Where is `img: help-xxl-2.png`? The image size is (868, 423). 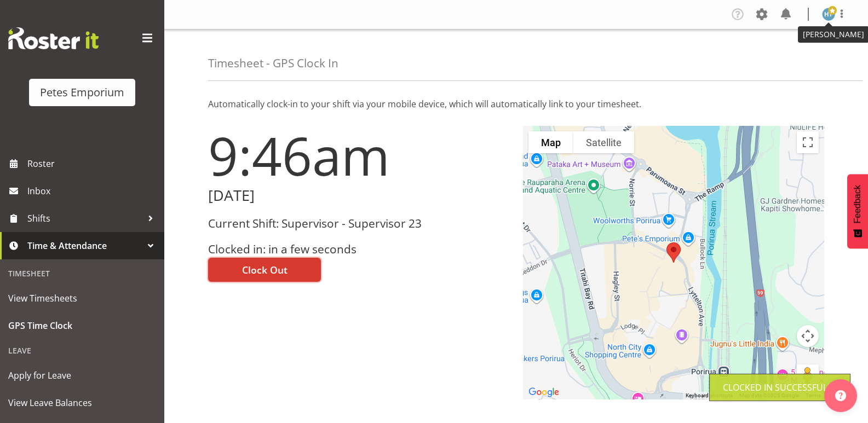 img: help-xxl-2.png is located at coordinates (841, 396).